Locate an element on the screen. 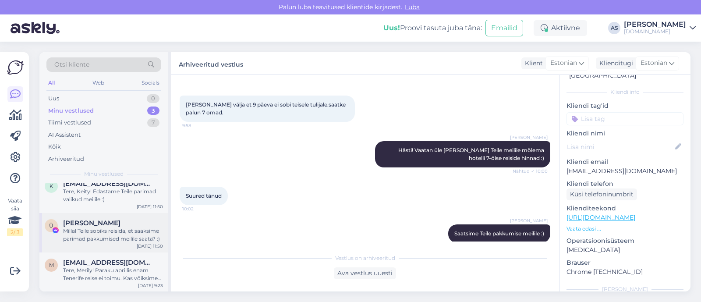 This screenshot has width=701, height=302. div: 2 / 3 is located at coordinates (15, 232).